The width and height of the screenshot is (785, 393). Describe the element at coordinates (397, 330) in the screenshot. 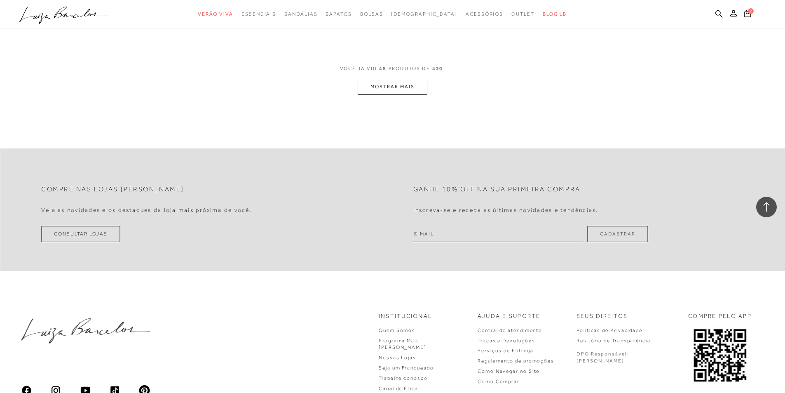

I see `a: Quem Somos` at that location.